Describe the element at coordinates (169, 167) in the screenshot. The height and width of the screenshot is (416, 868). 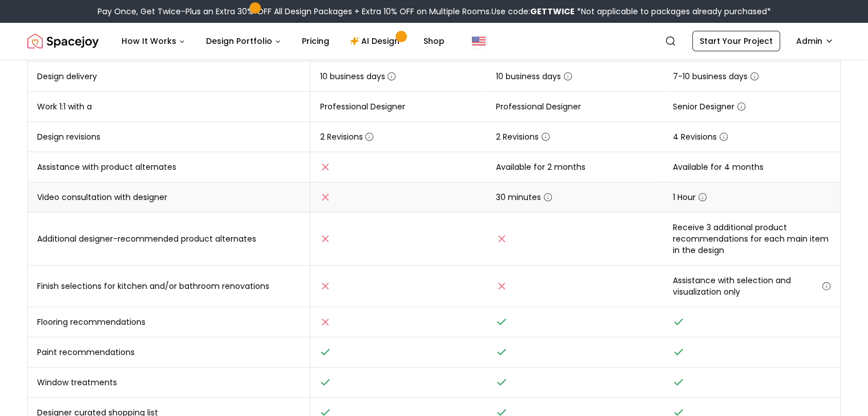
I see `td: Assistance with product alternates` at that location.